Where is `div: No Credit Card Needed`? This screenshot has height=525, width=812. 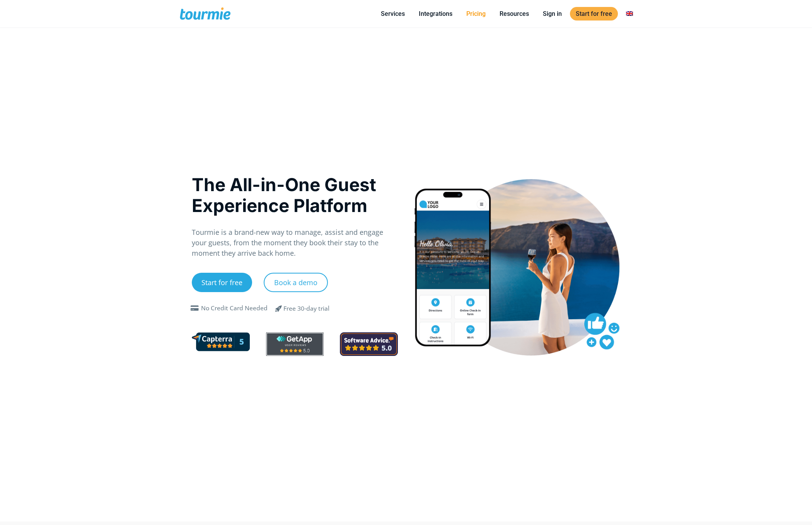 div: No Credit Card Needed is located at coordinates (234, 308).